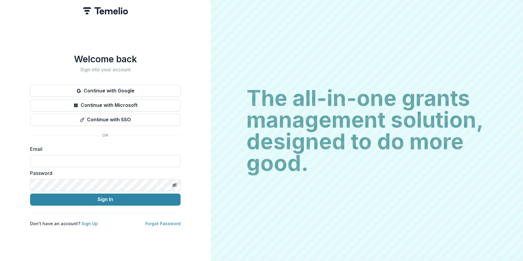  Describe the element at coordinates (105, 105) in the screenshot. I see `button: Continue with Microsoft` at that location.